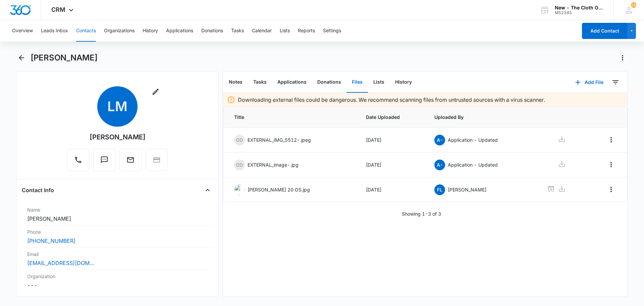  What do you see at coordinates (117, 232) in the screenshot?
I see `label: Phone` at bounding box center [117, 232].